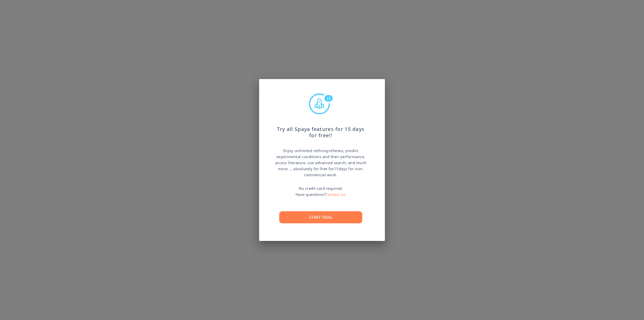 This screenshot has height=320, width=644. Describe the element at coordinates (336, 195) in the screenshot. I see `a: Contact us.` at that location.